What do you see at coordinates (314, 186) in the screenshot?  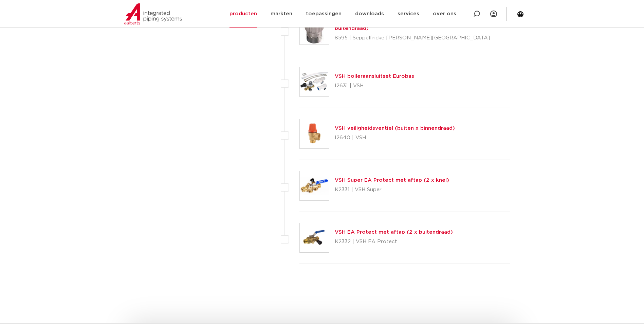 I see `img: Thumbnail for VSH Super EA Protect met aftap (2 x knel)` at bounding box center [314, 186].